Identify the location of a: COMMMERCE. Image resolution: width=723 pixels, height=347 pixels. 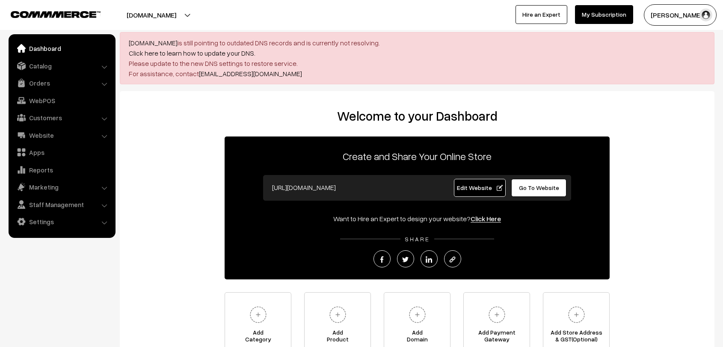
(48, 14).